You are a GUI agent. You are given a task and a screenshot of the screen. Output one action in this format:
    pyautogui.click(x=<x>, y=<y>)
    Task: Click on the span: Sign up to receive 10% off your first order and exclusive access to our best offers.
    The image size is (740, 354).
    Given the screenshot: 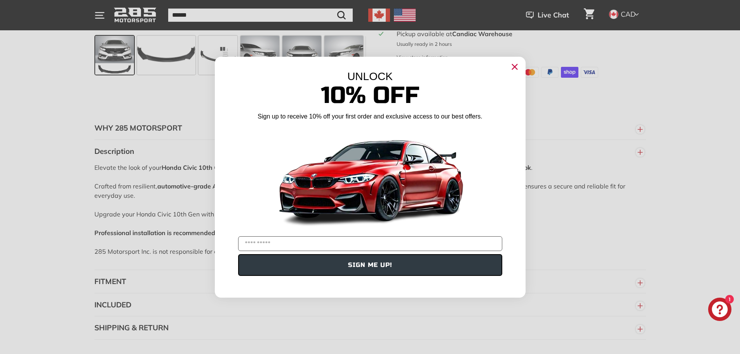 What is the action you would take?
    pyautogui.click(x=370, y=116)
    